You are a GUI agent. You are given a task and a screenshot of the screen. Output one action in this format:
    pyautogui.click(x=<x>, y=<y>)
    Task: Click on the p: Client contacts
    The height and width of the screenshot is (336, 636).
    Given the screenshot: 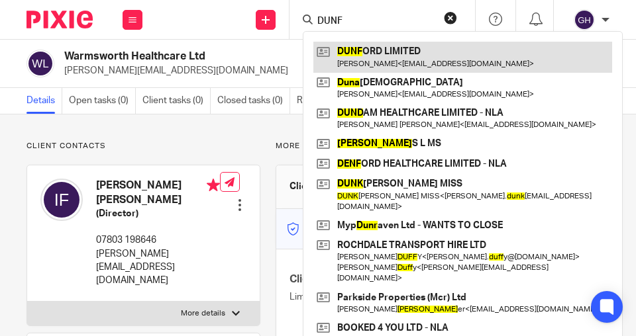 What is the action you would take?
    pyautogui.click(x=143, y=146)
    